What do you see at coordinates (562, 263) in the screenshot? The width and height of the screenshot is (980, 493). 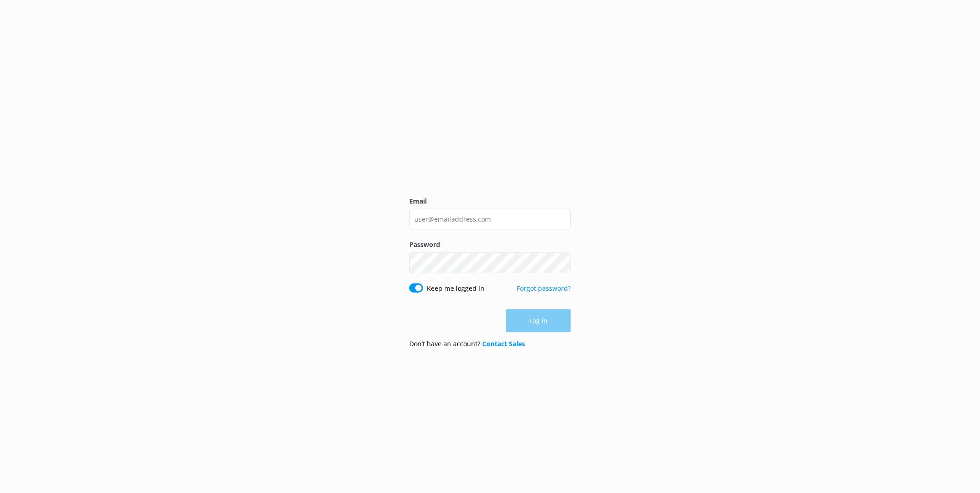 I see `button: Show password` at bounding box center [562, 263].